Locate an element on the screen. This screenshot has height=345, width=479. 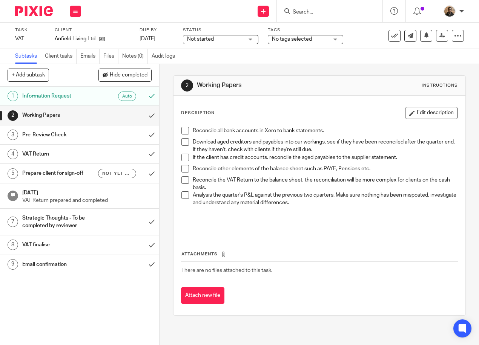
div: 4 is located at coordinates (13, 154).